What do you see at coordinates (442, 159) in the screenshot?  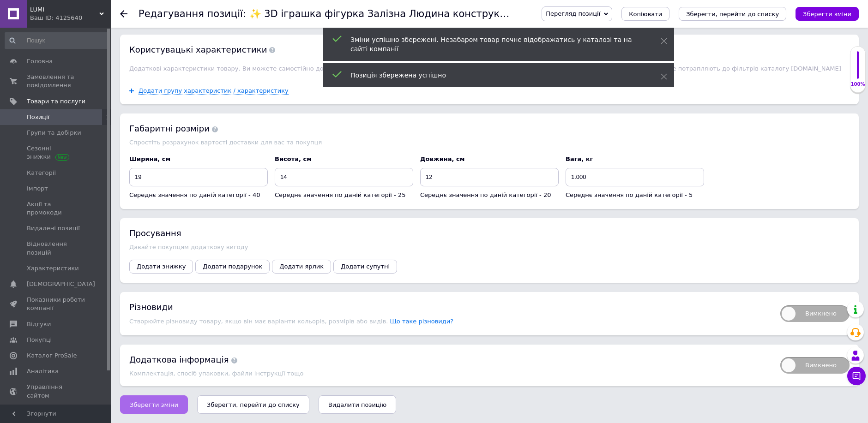 I see `span: Довжина, см` at bounding box center [442, 159].